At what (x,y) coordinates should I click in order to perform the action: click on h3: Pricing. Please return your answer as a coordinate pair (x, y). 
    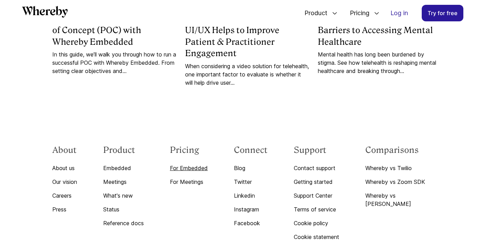
    Looking at the image, I should click on (189, 150).